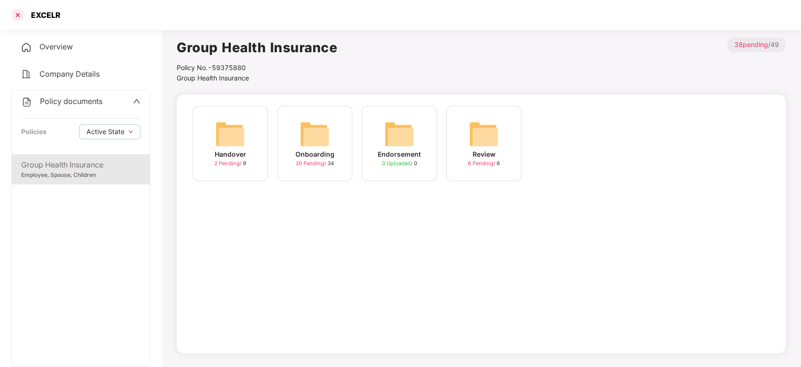 This screenshot has width=801, height=367. What do you see at coordinates (751, 44) in the screenshot?
I see `span: 38 pending` at bounding box center [751, 44].